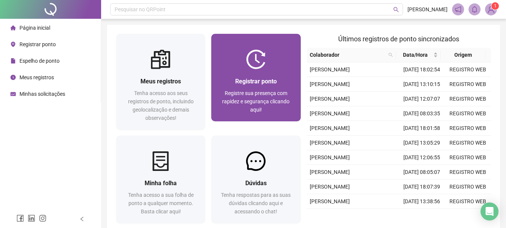 The image size is (506, 228). What do you see at coordinates (20, 218) in the screenshot?
I see `span: facebook` at bounding box center [20, 218].